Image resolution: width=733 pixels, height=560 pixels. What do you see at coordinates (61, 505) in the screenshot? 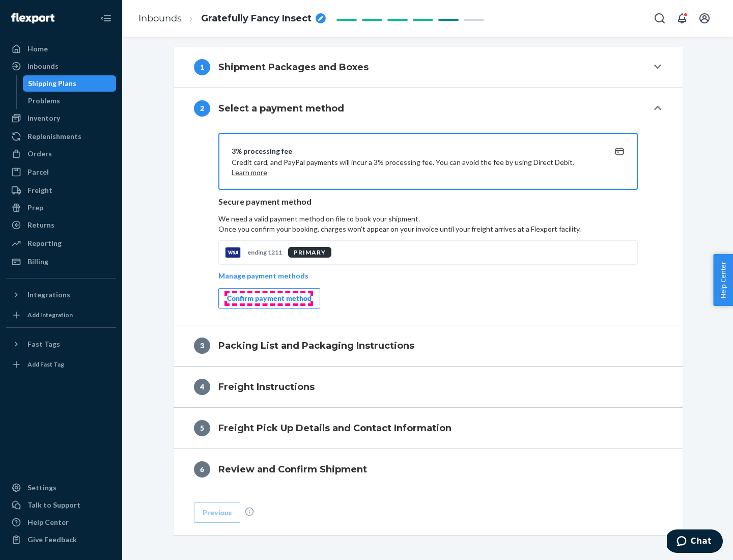
I see `button: Talk to Support` at bounding box center [61, 505].